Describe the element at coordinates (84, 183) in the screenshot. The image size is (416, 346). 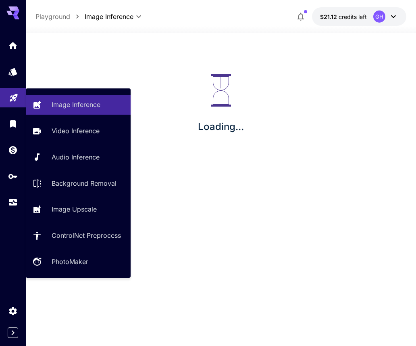
I see `p: Background Removal` at that location.